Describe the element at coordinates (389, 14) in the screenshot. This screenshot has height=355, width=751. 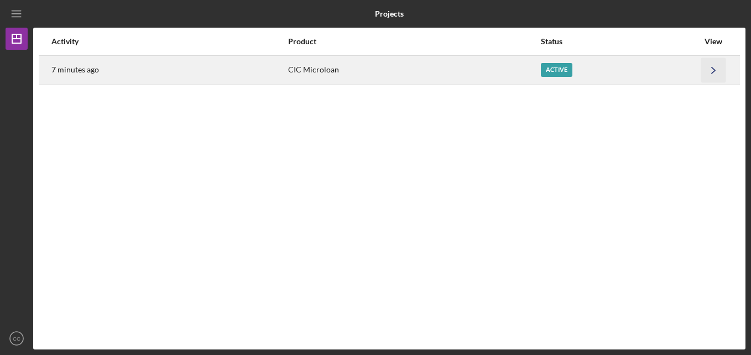
I see `b: Projects` at that location.